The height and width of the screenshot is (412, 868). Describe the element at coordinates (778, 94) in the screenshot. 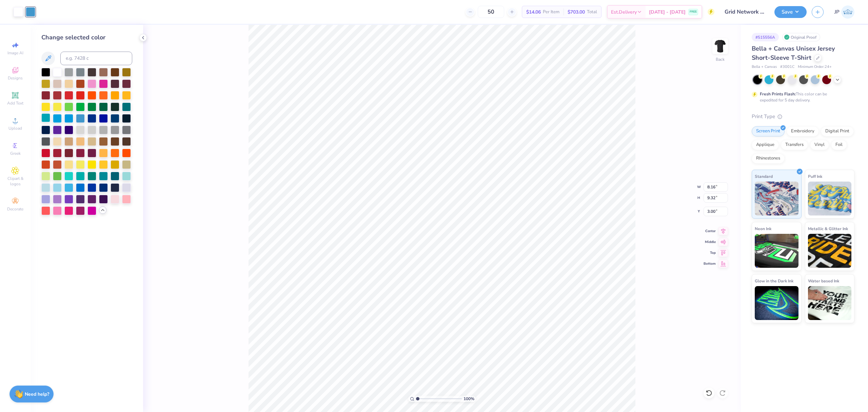

I see `strong: Fresh Prints Flash:` at that location.